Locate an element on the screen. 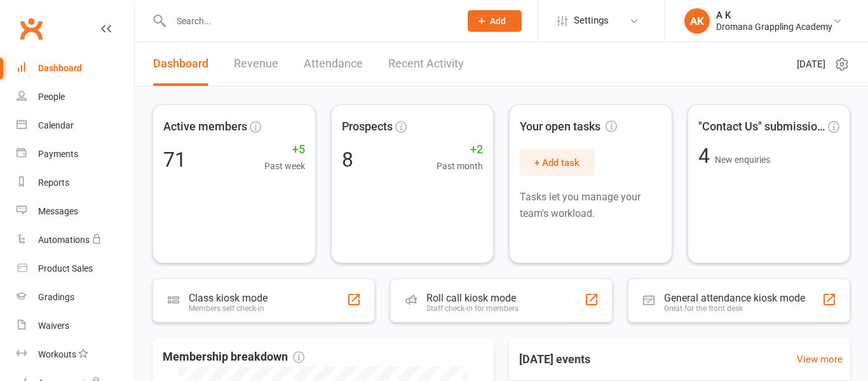 Image resolution: width=868 pixels, height=381 pixels. div: General attendance kiosk mode is located at coordinates (735, 298).